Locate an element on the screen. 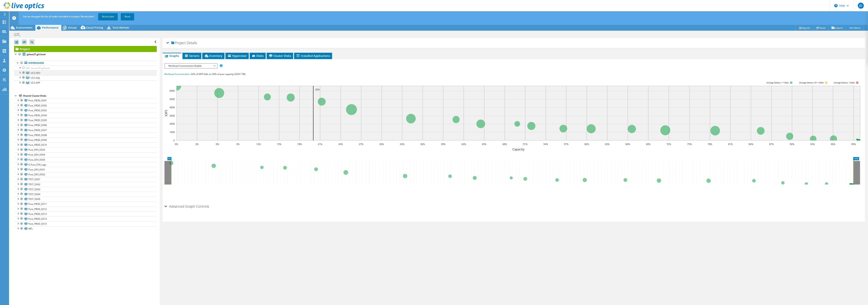 The height and width of the screenshot is (305, 868). a: Pure_DEV_DS02 is located at coordinates (85, 175).